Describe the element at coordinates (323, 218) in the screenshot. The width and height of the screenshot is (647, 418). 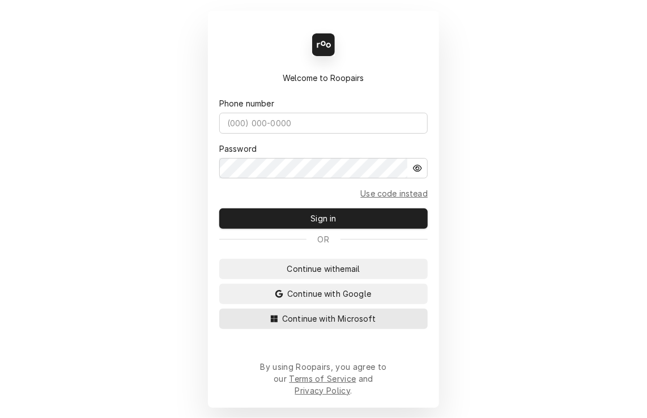
I see `span: Sign in` at that location.